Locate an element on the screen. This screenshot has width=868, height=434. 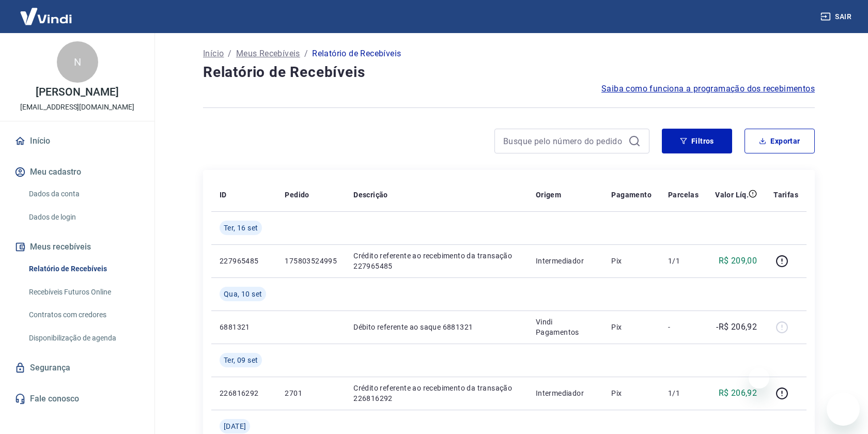
button: Filtros is located at coordinates (697, 141).